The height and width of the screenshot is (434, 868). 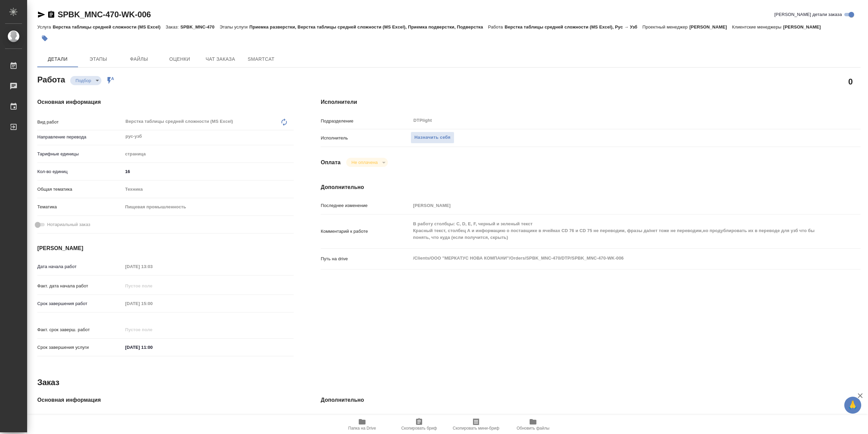 I want to click on p: Услуга, so click(x=45, y=27).